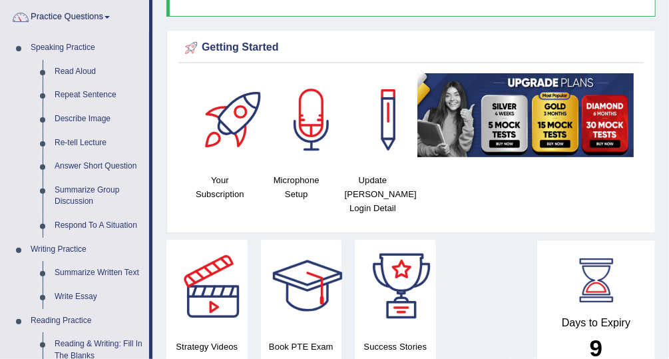  I want to click on h4: Microphone Setup, so click(296, 187).